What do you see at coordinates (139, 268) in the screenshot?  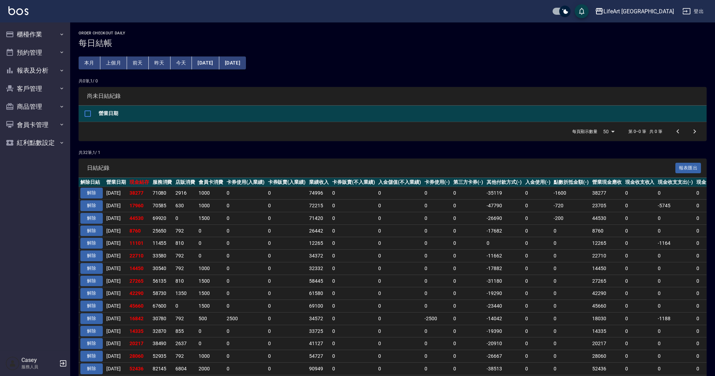 I see `td: 14450` at bounding box center [139, 268].